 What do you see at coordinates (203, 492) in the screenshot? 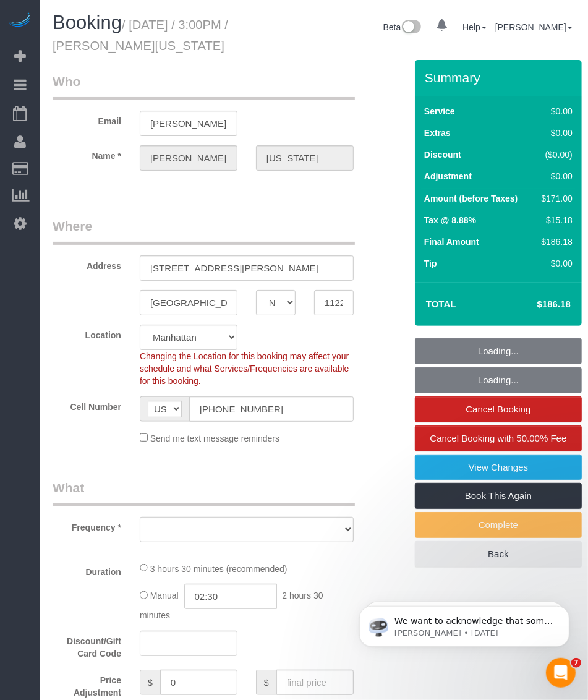
I see `legend: What` at bounding box center [203, 492].